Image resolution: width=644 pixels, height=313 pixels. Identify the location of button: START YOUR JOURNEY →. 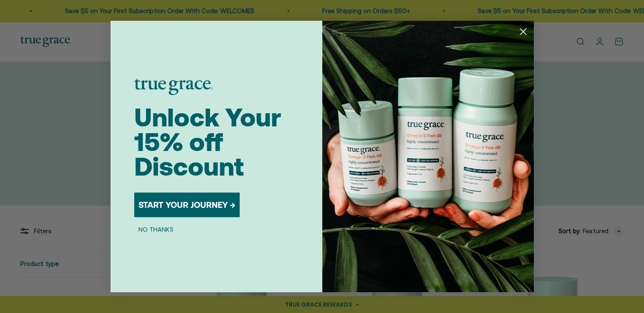
(187, 205).